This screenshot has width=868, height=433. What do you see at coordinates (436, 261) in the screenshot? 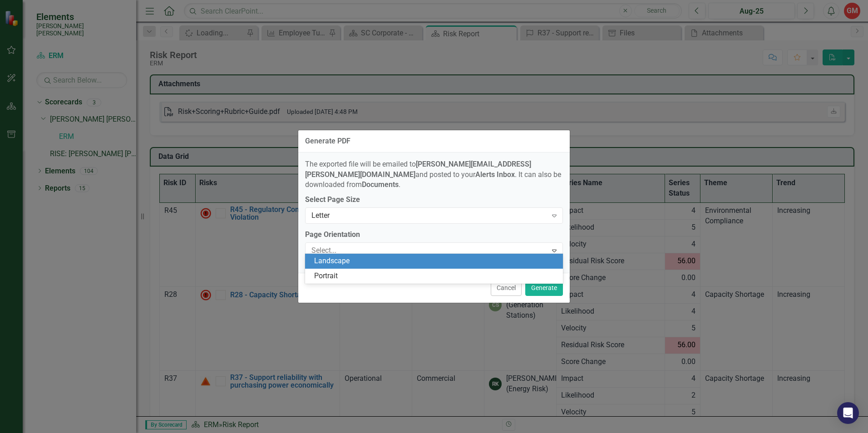
I see `div: Landscape` at bounding box center [436, 261].